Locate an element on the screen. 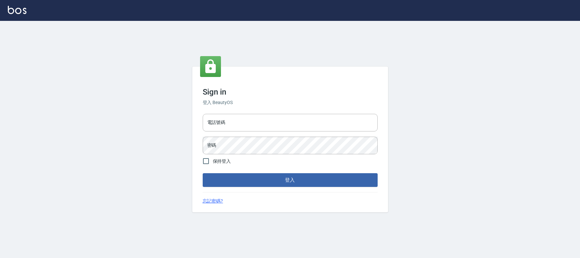 The height and width of the screenshot is (258, 580). img: Logo is located at coordinates (17, 10).